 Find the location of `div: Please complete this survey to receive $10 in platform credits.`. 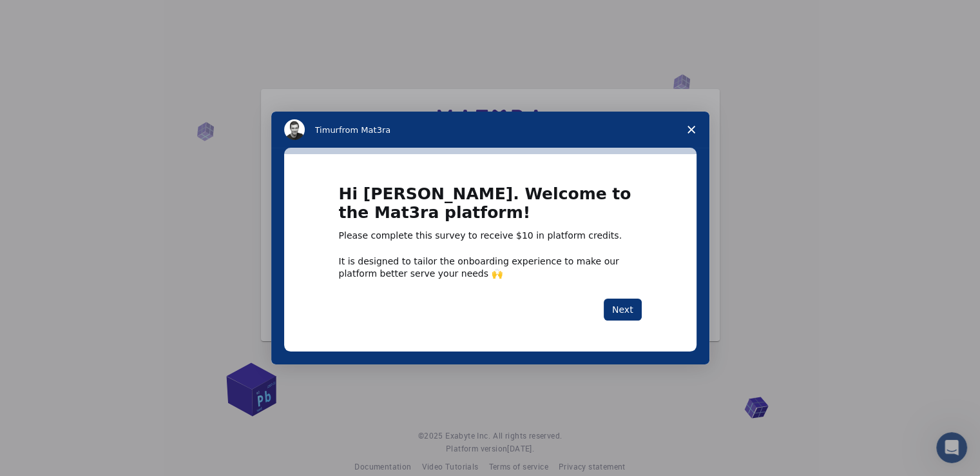

div: Please complete this survey to receive $10 in platform credits. is located at coordinates (490, 236).